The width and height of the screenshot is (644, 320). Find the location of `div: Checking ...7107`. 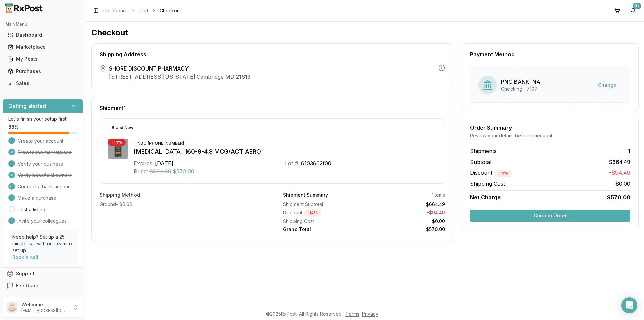

div: Checking ...7107 is located at coordinates (520, 89).